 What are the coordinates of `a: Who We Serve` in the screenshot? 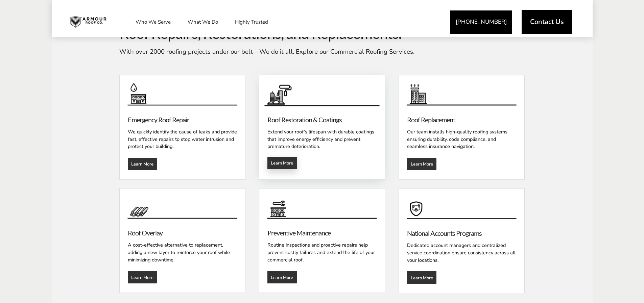 It's located at (153, 22).